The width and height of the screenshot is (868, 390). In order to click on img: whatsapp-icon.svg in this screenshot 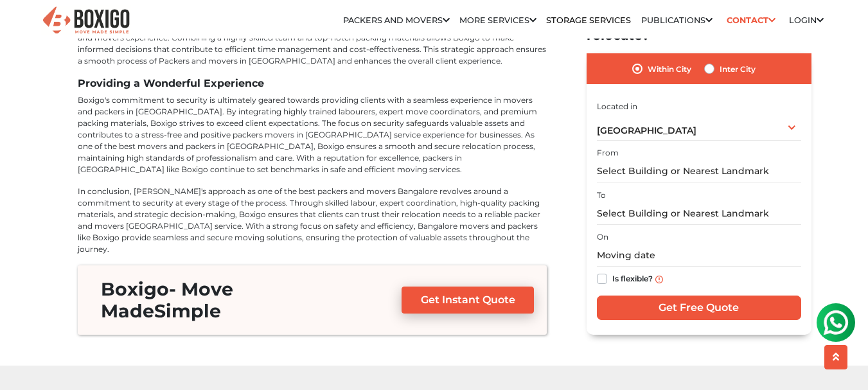, I will do `click(26, 26)`.